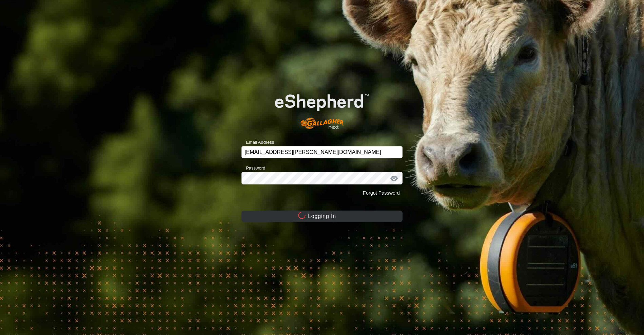 The height and width of the screenshot is (335, 644). What do you see at coordinates (253, 168) in the screenshot?
I see `label: Password` at bounding box center [253, 168].